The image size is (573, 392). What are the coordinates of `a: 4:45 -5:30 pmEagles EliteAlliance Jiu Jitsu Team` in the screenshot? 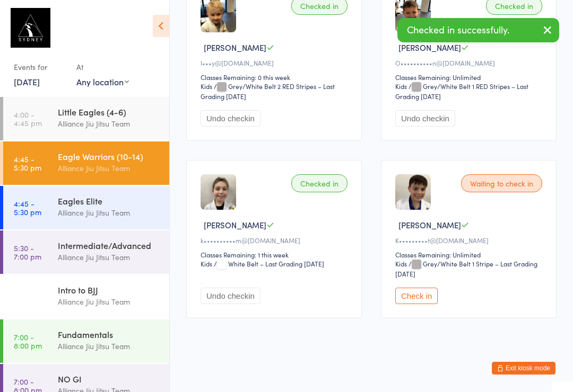 It's located at (86, 207).